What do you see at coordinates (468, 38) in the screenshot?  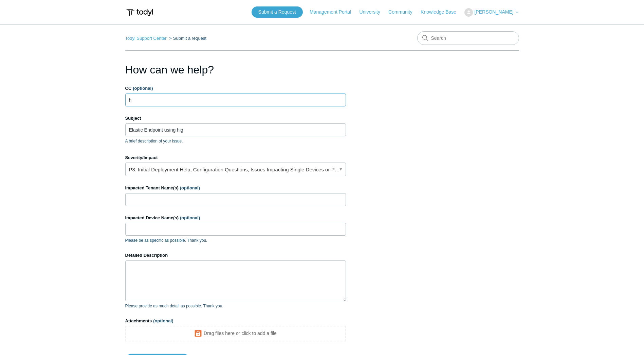 I see `input: Search` at bounding box center [468, 38].